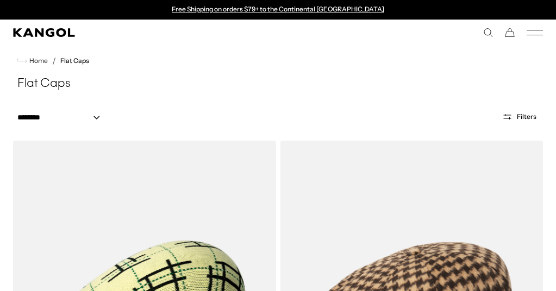 This screenshot has width=556, height=291. What do you see at coordinates (488, 33) in the screenshot?
I see `summary: Search here` at bounding box center [488, 33].